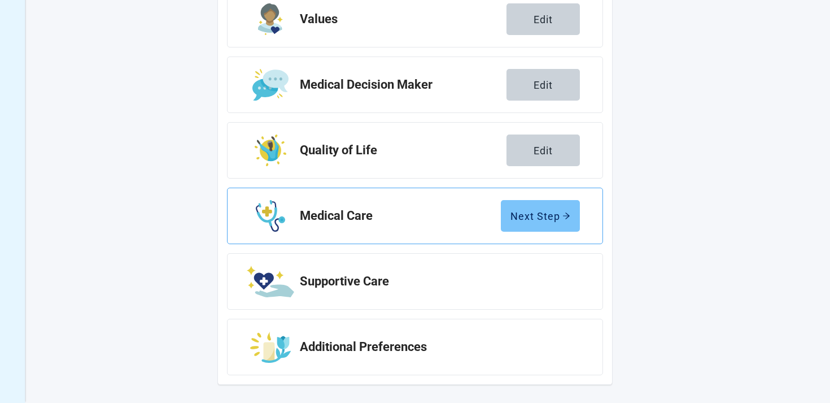 The height and width of the screenshot is (403, 830). What do you see at coordinates (436, 281) in the screenshot?
I see `h2: Supportive Care` at bounding box center [436, 281].